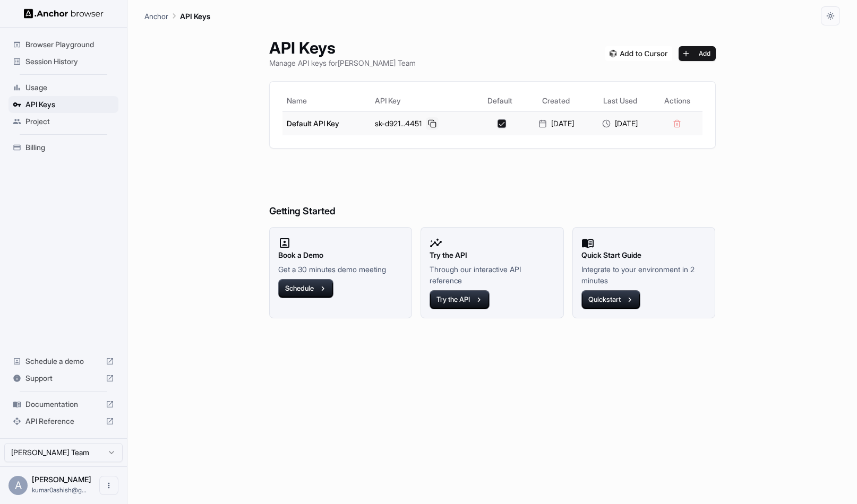  What do you see at coordinates (63, 362) in the screenshot?
I see `div: Schedule a demo` at bounding box center [63, 362].